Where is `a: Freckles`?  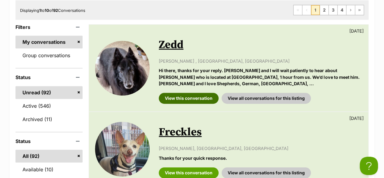 a: Freckles is located at coordinates (180, 132).